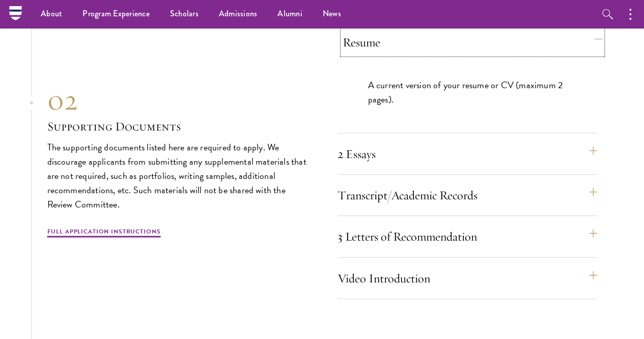 This screenshot has height=339, width=644. I want to click on p: A current version of your resume or CV (maximum 2 pages)., so click(468, 92).